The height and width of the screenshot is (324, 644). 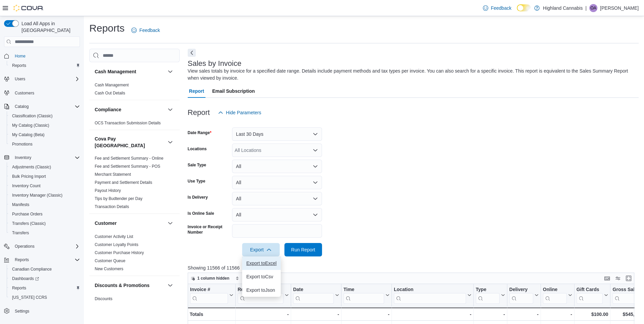 I want to click on a: Payment and Settlement Details, so click(x=123, y=182).